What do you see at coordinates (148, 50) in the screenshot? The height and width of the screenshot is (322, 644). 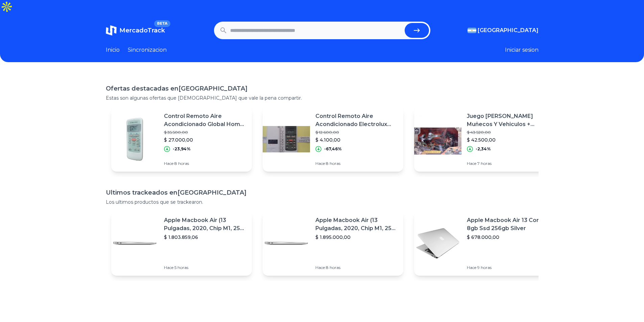 I see `a: Sincronizacion` at bounding box center [148, 50].